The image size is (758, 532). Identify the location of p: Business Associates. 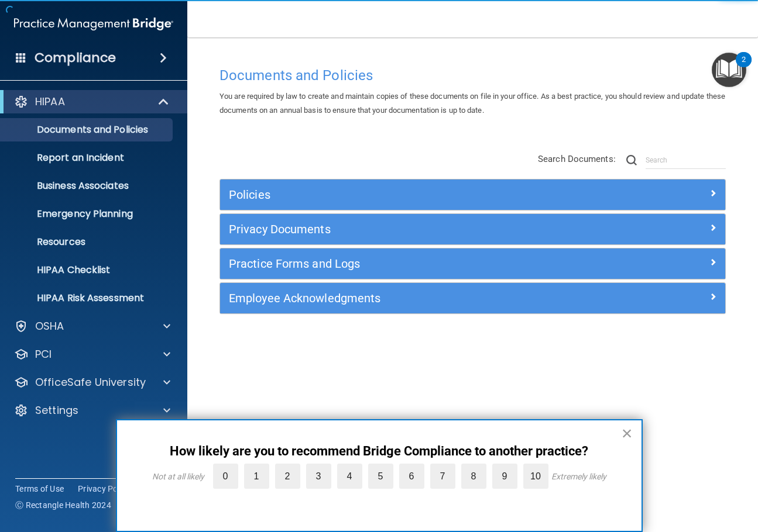
(88, 186).